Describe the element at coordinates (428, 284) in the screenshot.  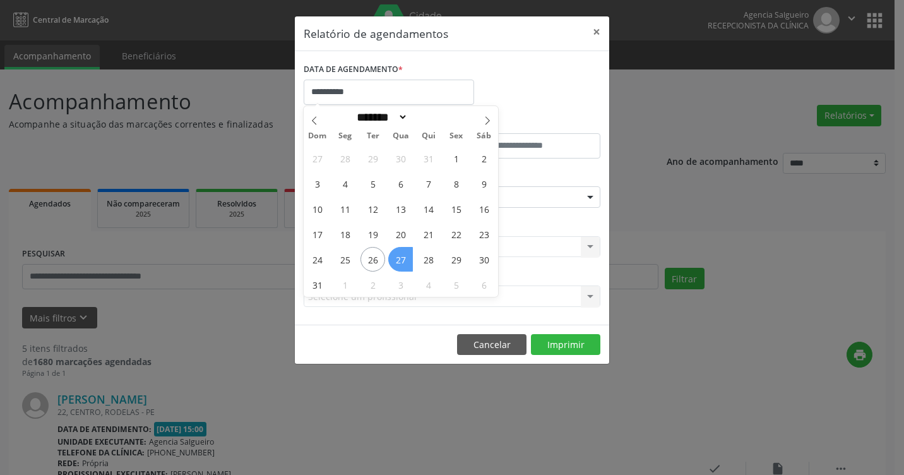
I see `span: Setembro 4, 2025` at that location.